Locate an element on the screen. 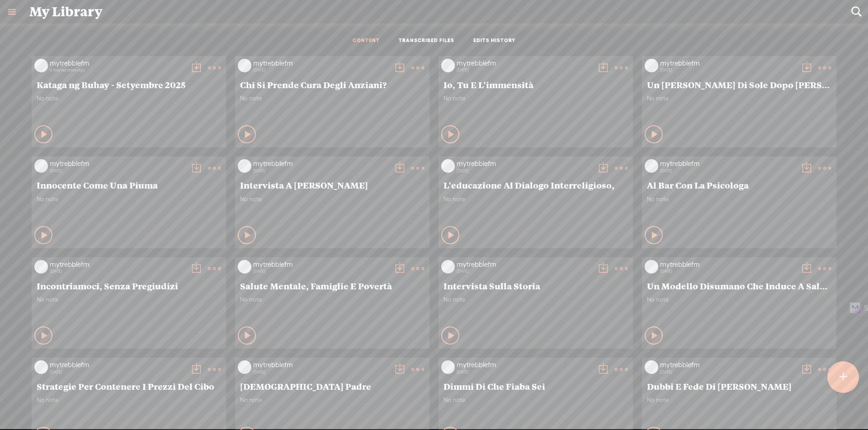  a: EDITS HISTORY is located at coordinates (494, 41).